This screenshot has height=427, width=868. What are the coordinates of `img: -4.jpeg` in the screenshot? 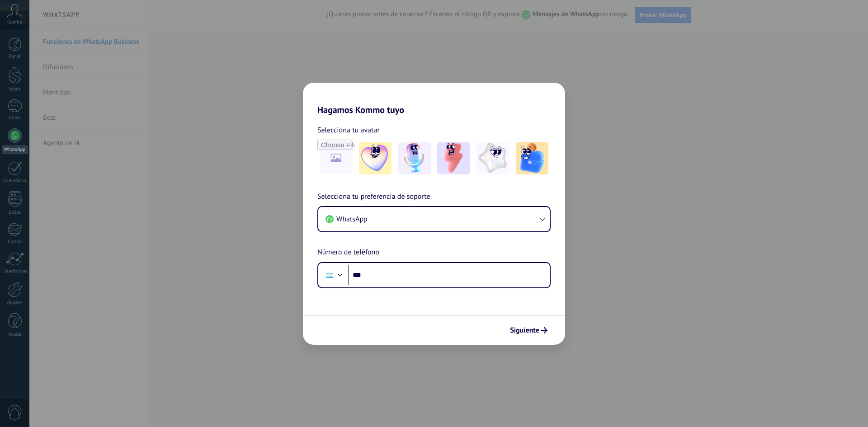 It's located at (493, 158).